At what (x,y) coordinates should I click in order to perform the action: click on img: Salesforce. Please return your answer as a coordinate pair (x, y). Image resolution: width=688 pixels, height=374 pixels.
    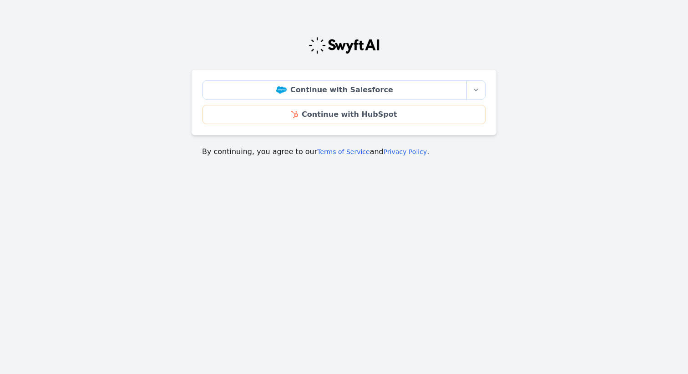
    Looking at the image, I should click on (281, 90).